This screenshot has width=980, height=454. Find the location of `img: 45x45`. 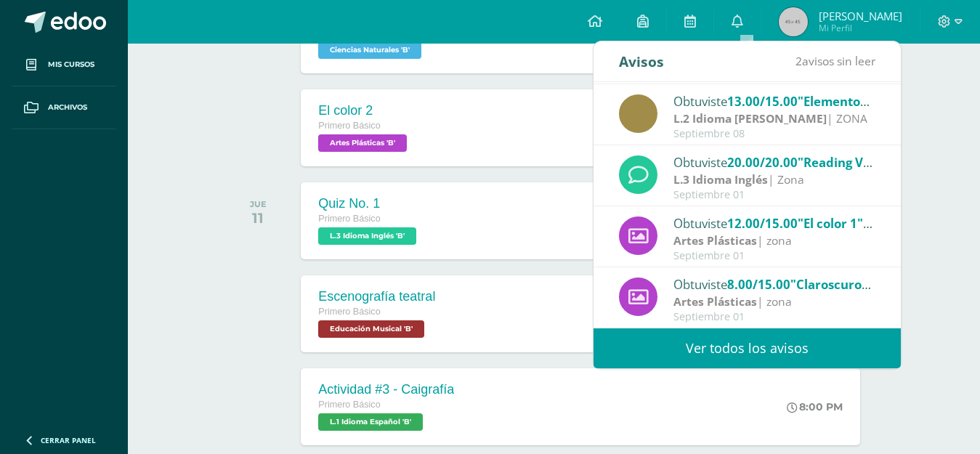

img: 45x45 is located at coordinates (793, 22).